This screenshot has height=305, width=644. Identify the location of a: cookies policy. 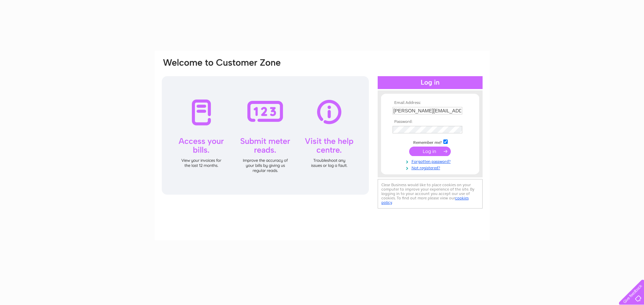
(425, 200).